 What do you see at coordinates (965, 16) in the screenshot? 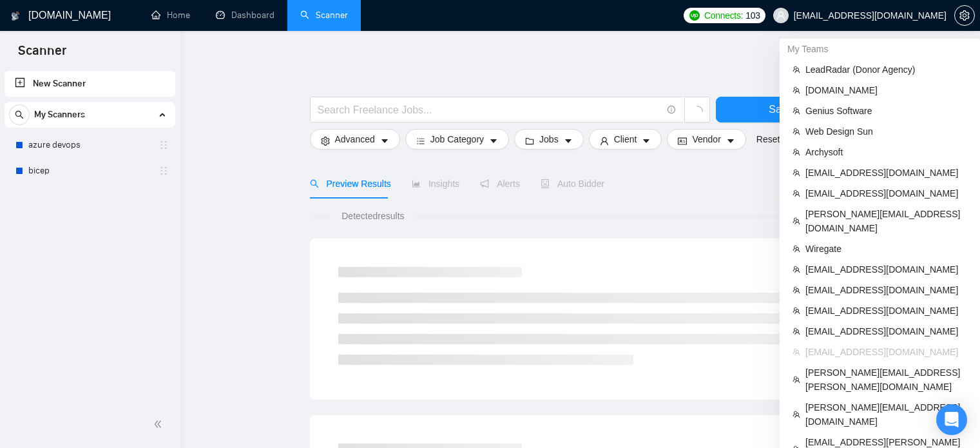
I see `button: setting` at bounding box center [965, 16].